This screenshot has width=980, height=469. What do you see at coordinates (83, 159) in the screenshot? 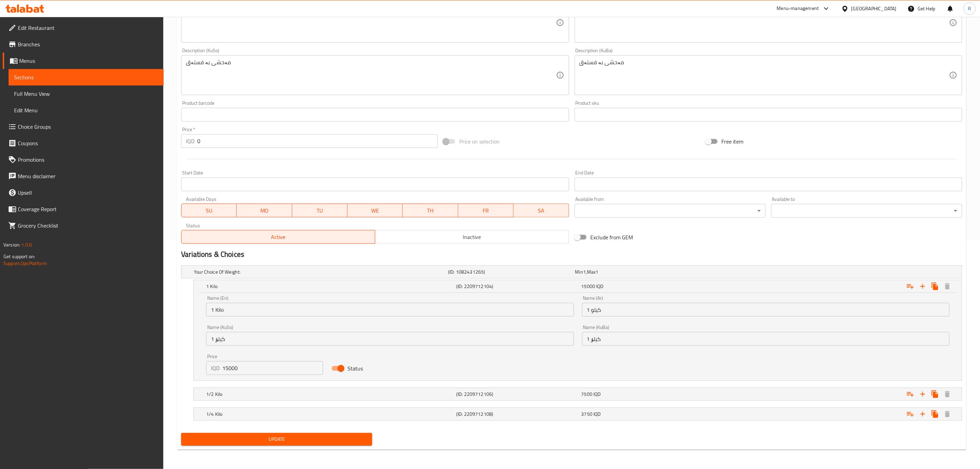
I see `a: Promotions` at bounding box center [83, 159].